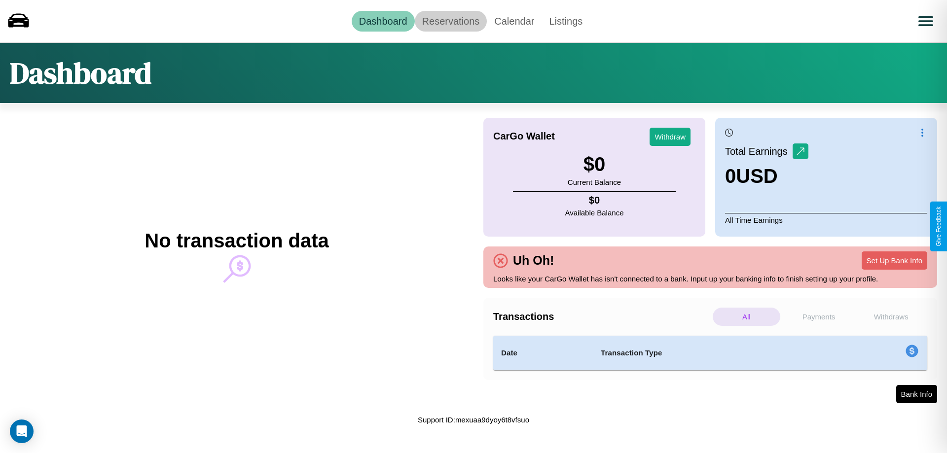  What do you see at coordinates (22, 431) in the screenshot?
I see `div: Open Intercom Messenger` at bounding box center [22, 431].